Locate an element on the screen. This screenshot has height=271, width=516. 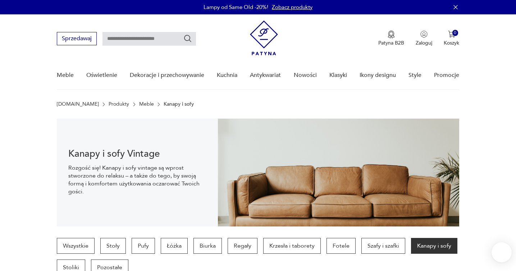
button: Szukaj is located at coordinates (188, 38).